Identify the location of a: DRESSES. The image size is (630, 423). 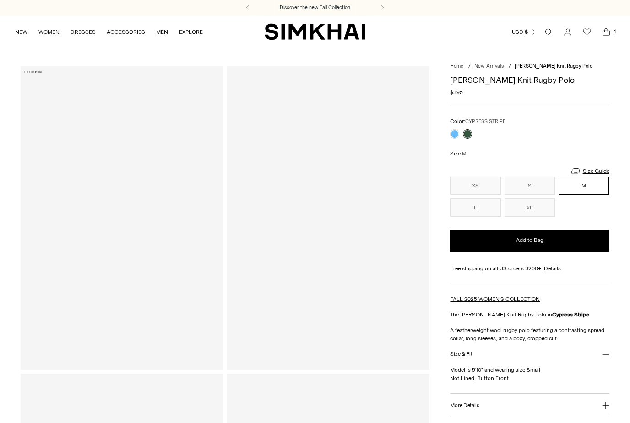
(83, 32).